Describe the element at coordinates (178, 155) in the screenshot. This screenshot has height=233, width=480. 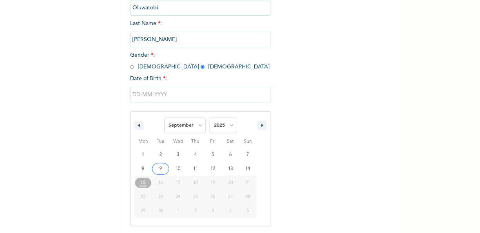
I see `button: 3` at that location.